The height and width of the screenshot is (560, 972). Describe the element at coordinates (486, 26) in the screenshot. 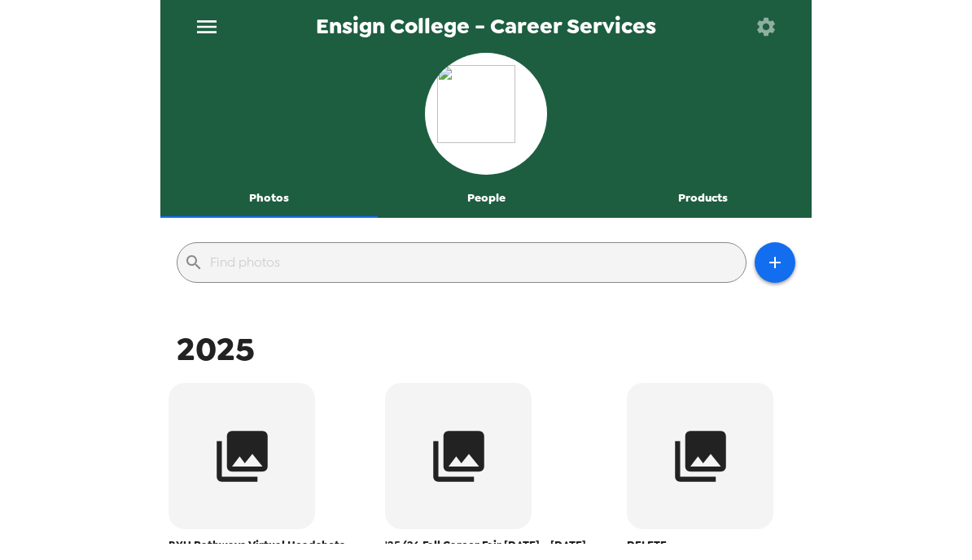

I see `span: Ensign College - Career Services` at that location.